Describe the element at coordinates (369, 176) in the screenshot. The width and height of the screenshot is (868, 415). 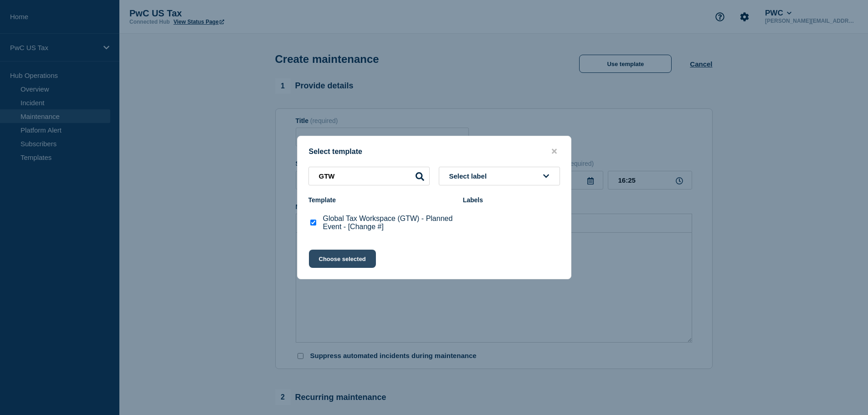
I see `input: Search templates & labels` at that location.